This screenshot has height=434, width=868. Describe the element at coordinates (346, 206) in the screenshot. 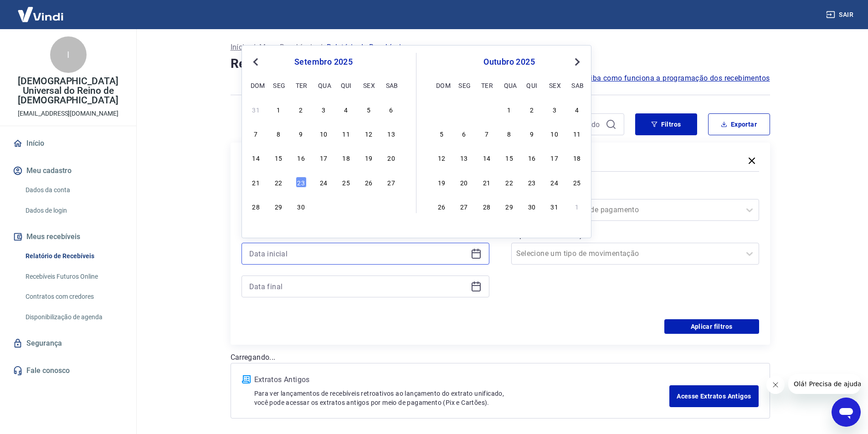

I see `div: Choose quinta-feira, 2 de outubro de 2025` at that location.